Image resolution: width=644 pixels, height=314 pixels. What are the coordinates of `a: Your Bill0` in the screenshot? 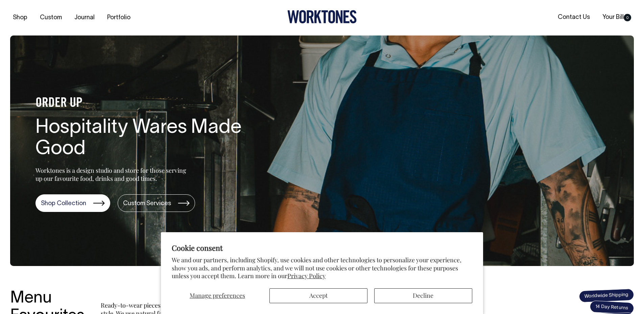 It's located at (617, 17).